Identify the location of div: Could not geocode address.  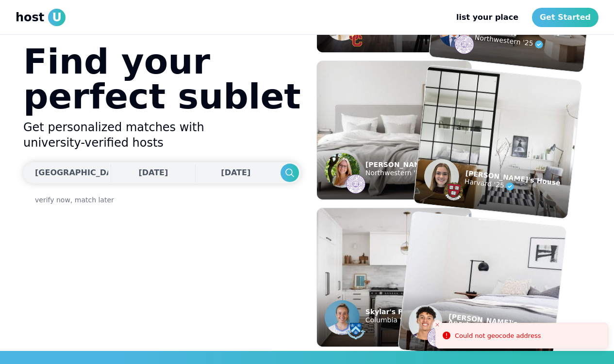
(497, 336).